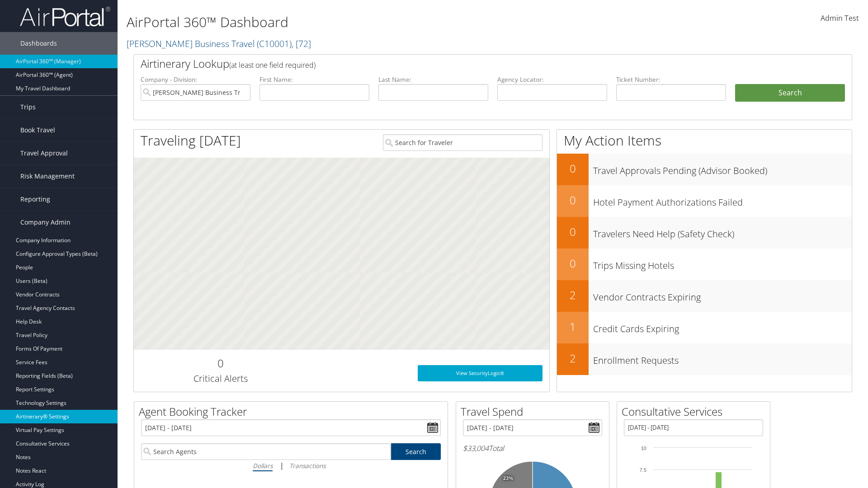  I want to click on button: Search, so click(790, 93).